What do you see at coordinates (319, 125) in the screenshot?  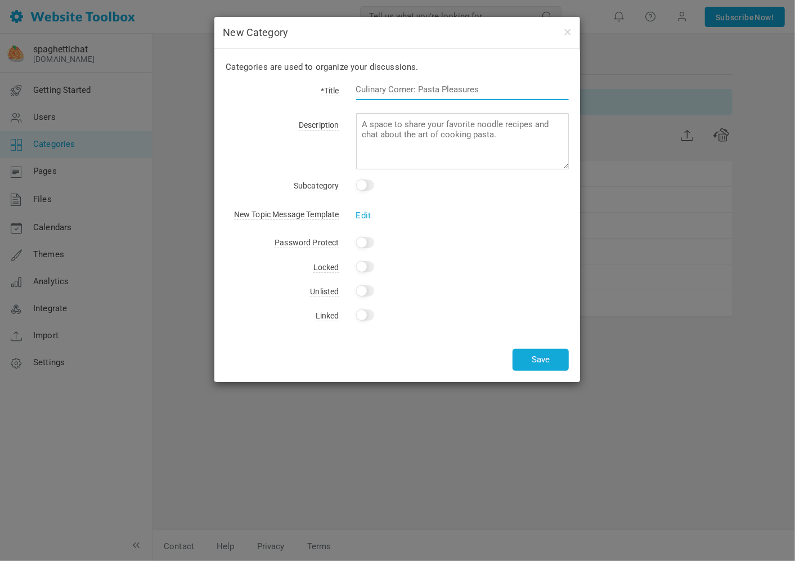 I see `span: Description` at bounding box center [319, 125].